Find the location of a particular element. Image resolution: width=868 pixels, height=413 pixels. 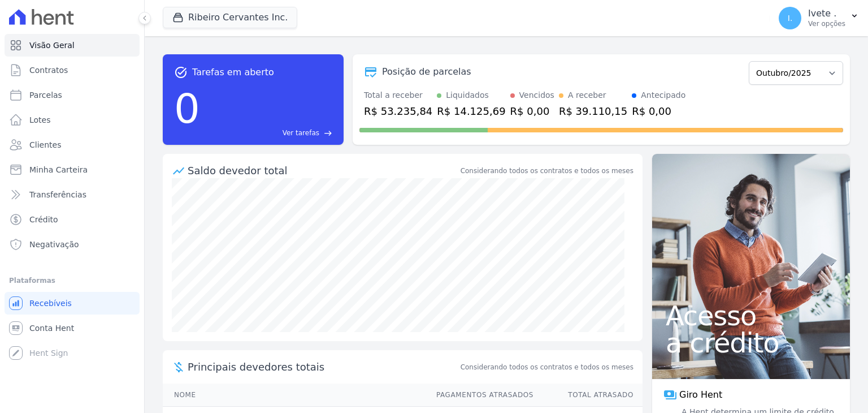

span: Conta Hent is located at coordinates (51, 328).